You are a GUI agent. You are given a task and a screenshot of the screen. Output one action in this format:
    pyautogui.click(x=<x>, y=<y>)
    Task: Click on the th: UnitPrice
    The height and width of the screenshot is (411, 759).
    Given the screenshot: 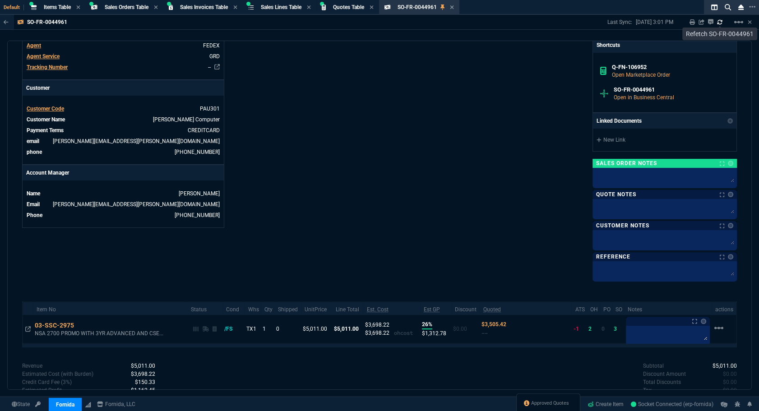 What is the action you would take?
    pyautogui.click(x=316, y=308)
    